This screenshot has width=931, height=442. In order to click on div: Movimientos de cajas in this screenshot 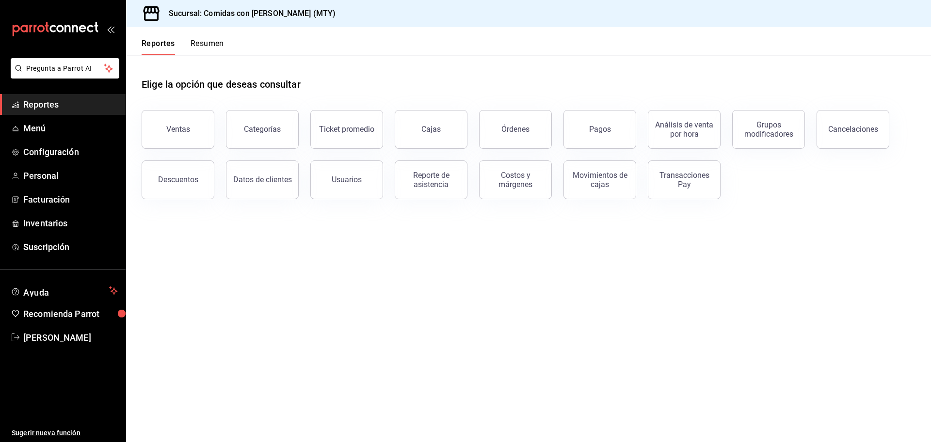, I will do `click(600, 180)`.